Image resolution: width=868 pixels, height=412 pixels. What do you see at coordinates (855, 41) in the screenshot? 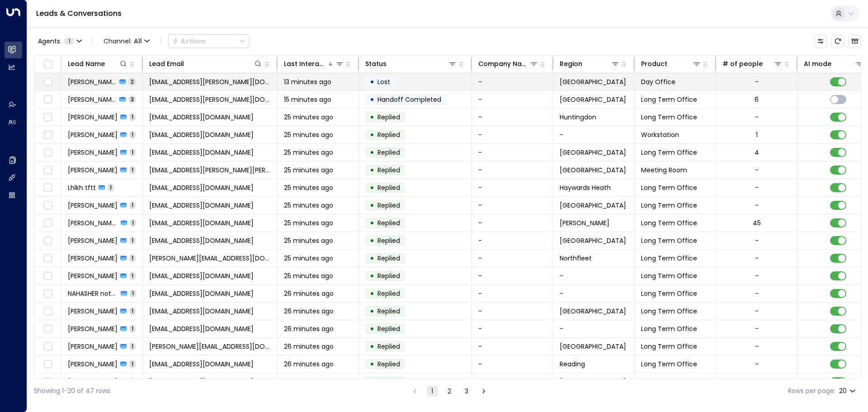
I see `button: Archived Leads` at bounding box center [855, 41].